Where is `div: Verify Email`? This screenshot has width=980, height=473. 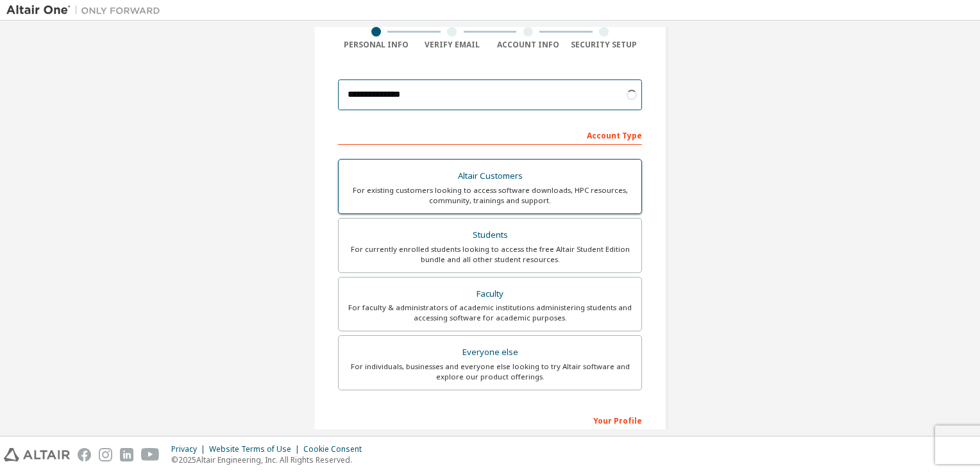
div: Verify Email is located at coordinates (452, 45).